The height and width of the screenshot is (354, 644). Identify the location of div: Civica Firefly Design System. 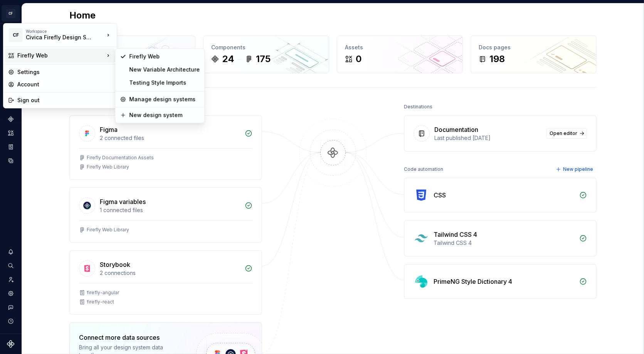
(59, 37).